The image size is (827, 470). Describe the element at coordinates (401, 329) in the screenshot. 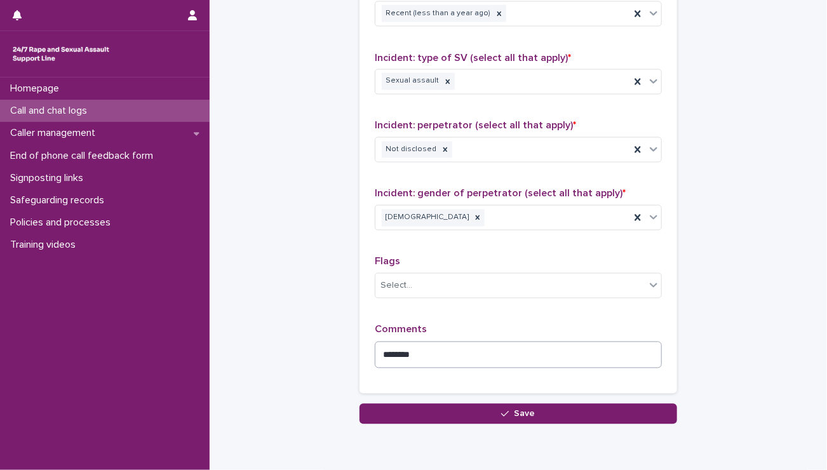

I see `span: Comments` at that location.